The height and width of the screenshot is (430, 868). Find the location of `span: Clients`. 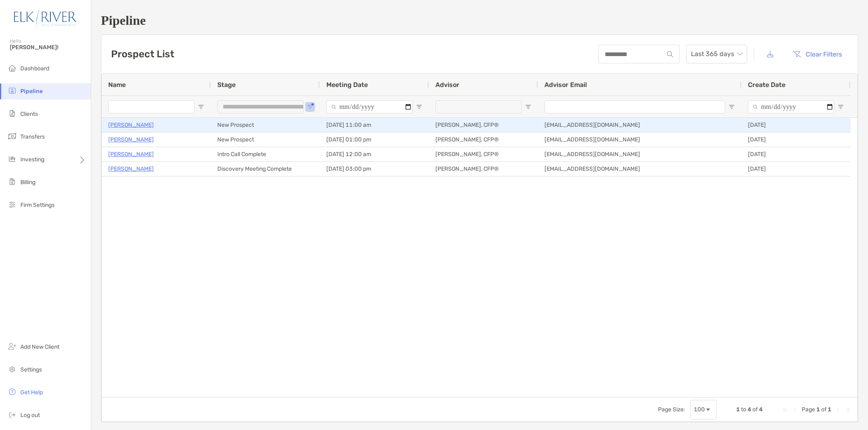

span: Clients is located at coordinates (29, 114).